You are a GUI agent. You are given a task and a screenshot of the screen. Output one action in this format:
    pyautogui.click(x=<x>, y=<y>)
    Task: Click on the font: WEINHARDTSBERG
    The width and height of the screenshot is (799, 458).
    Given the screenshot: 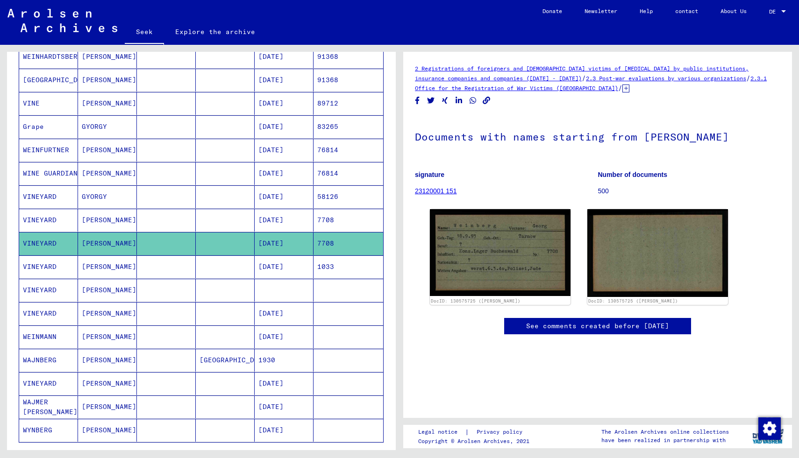 What is the action you would take?
    pyautogui.click(x=52, y=57)
    